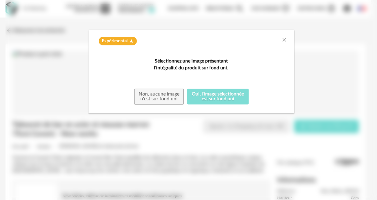 The width and height of the screenshot is (377, 200). I want to click on button: Close, so click(285, 40).